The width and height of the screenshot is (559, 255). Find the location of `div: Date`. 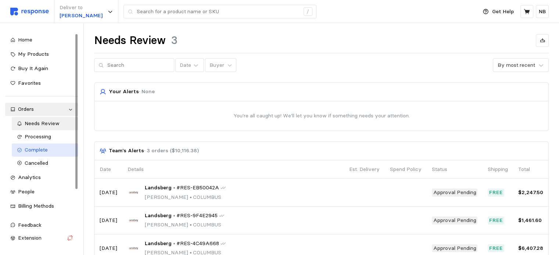

div: Date is located at coordinates (185, 65).